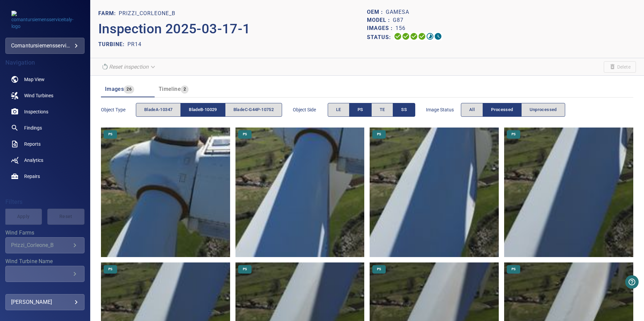 Image resolution: width=644 pixels, height=321 pixels. Describe the element at coordinates (45, 112) in the screenshot. I see `a: inspections noActive` at that location.